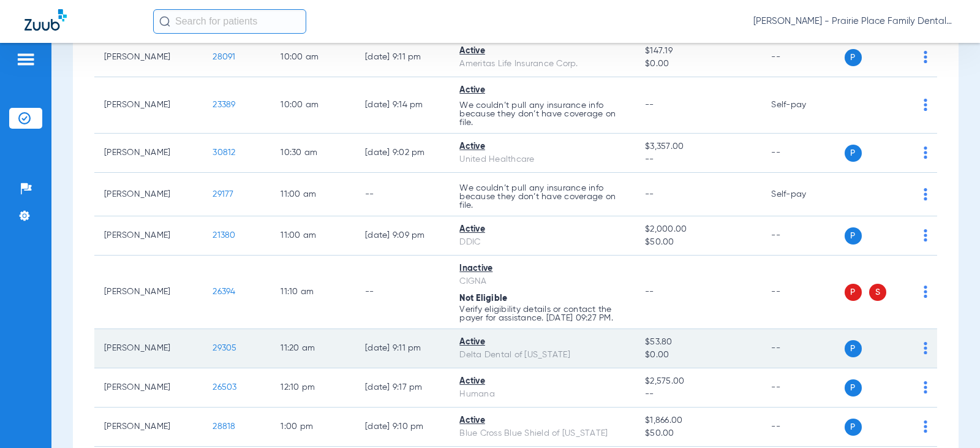 The width and height of the screenshot is (980, 448). What do you see at coordinates (483, 298) in the screenshot?
I see `span: Not Eligible` at bounding box center [483, 298].